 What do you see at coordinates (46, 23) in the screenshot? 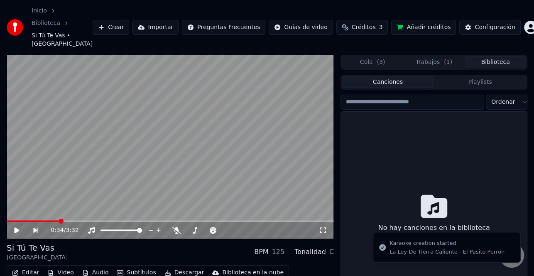
I see `a: Biblioteca` at bounding box center [46, 23].